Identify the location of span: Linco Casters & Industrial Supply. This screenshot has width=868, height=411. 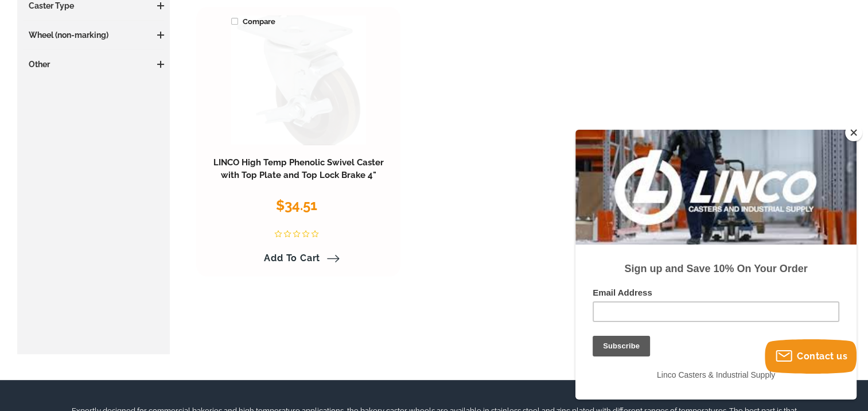
(140, 245).